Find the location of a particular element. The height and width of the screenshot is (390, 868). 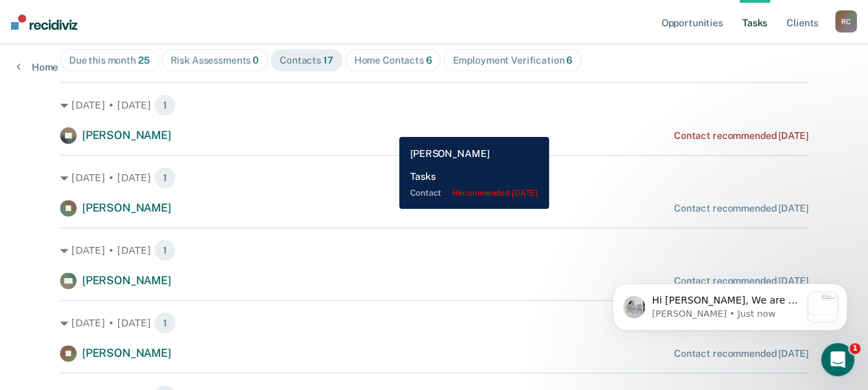

span: 17 is located at coordinates (328, 61).